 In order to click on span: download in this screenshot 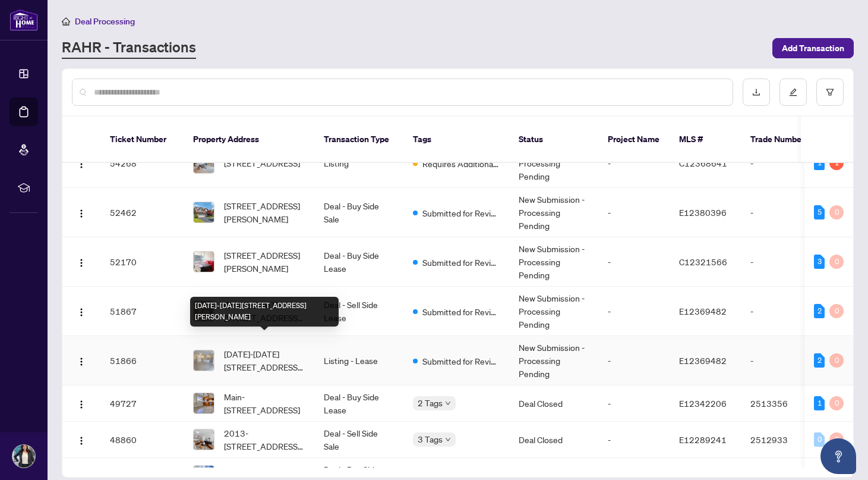, I will do `click(756, 92)`.